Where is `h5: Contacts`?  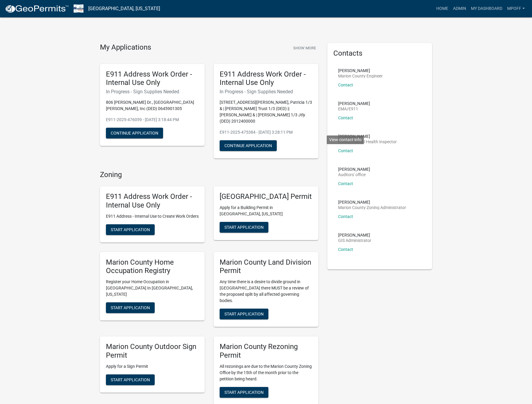 h5: Contacts is located at coordinates (380, 53).